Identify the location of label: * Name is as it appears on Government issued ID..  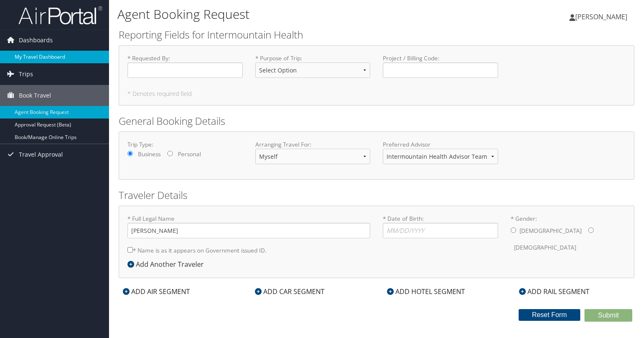
(197, 250).